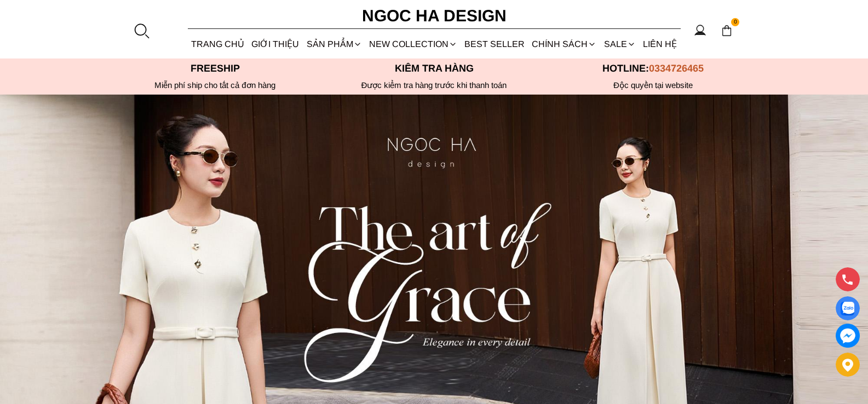  Describe the element at coordinates (847, 336) in the screenshot. I see `img: messenger` at that location.